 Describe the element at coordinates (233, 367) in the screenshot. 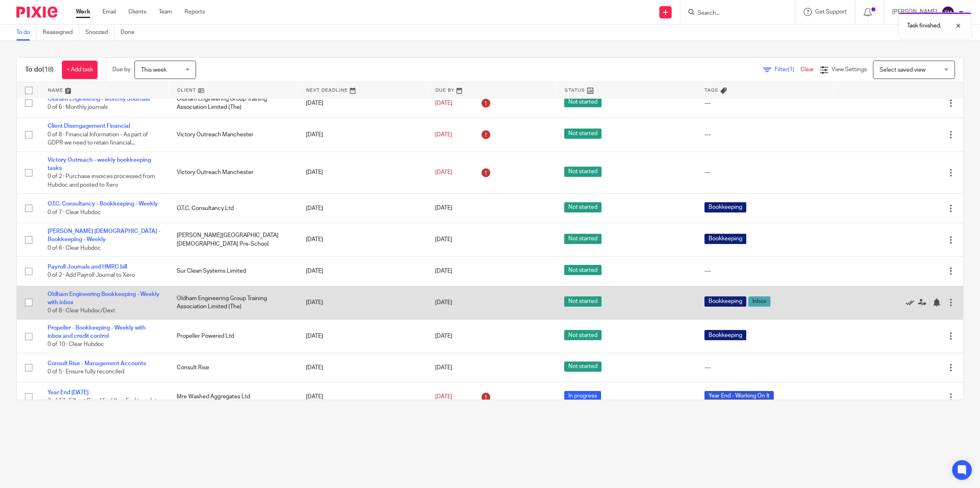

I see `td: Consult Rise` at that location.